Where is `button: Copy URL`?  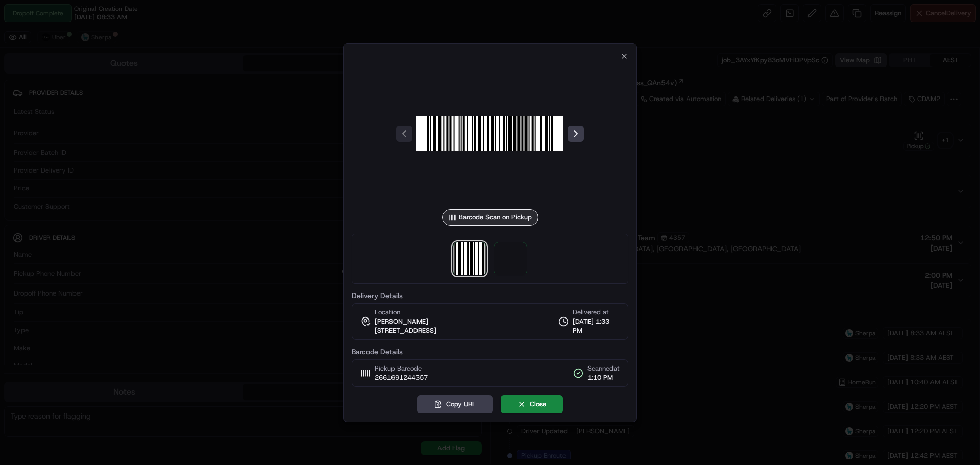 button: Copy URL is located at coordinates (454, 405).